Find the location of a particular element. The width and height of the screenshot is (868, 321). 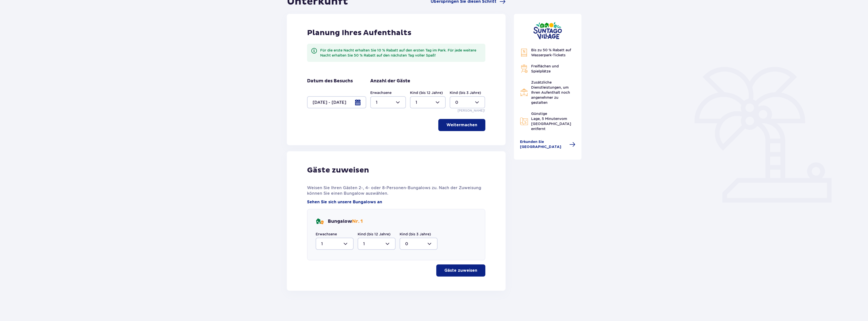

img: Restaurant-Symbol is located at coordinates (524, 92).